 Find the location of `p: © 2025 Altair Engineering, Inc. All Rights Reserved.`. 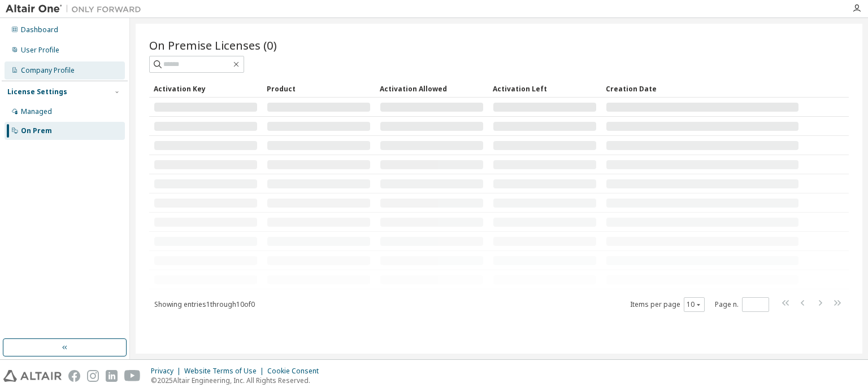

p: © 2025 Altair Engineering, Inc. All Rights Reserved. is located at coordinates (238, 380).